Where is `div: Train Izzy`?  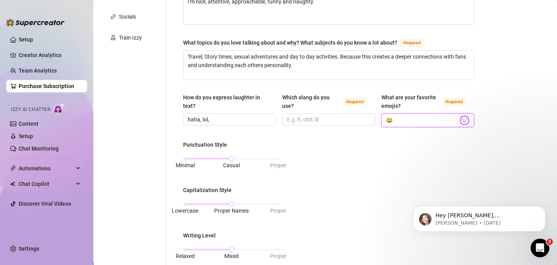
div: Train Izzy is located at coordinates (130, 38).